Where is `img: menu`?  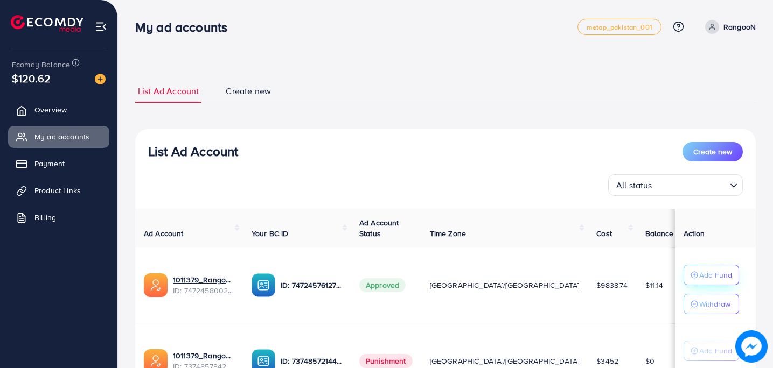
img: menu is located at coordinates (101, 26).